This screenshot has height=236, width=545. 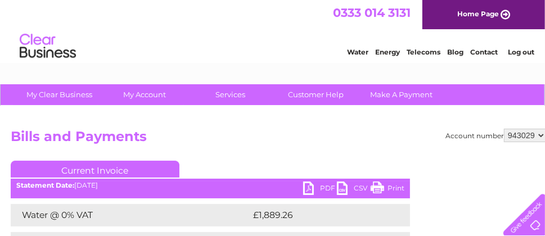 What do you see at coordinates (230, 95) in the screenshot?
I see `a: Services` at bounding box center [230, 95].